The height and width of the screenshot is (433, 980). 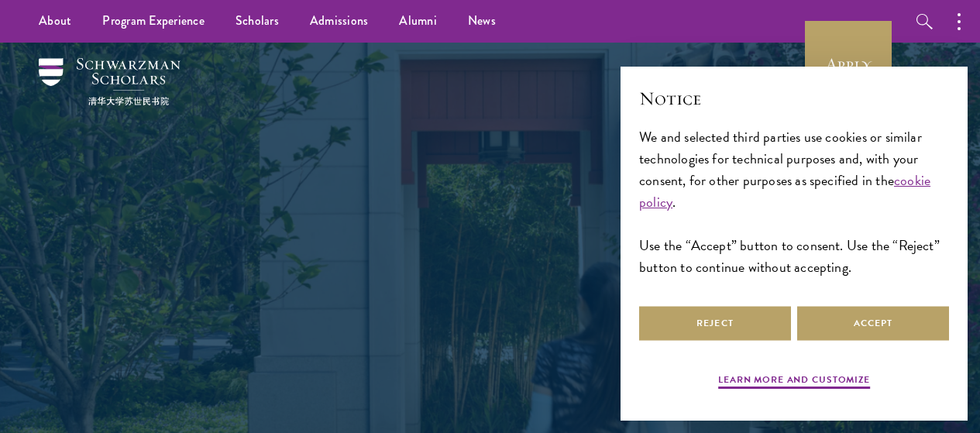 I want to click on button: Reject, so click(x=715, y=323).